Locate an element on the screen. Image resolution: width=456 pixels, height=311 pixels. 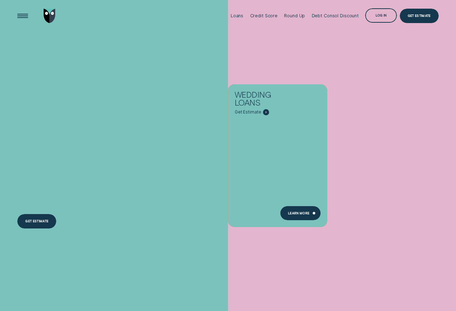
div: Round Up is located at coordinates (294, 15).